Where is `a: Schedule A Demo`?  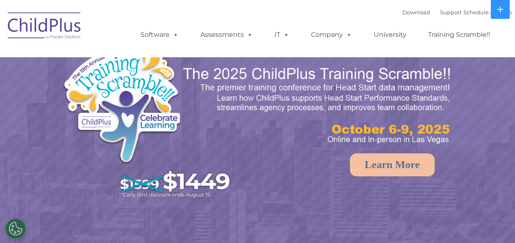 a: Schedule A Demo is located at coordinates (487, 12).